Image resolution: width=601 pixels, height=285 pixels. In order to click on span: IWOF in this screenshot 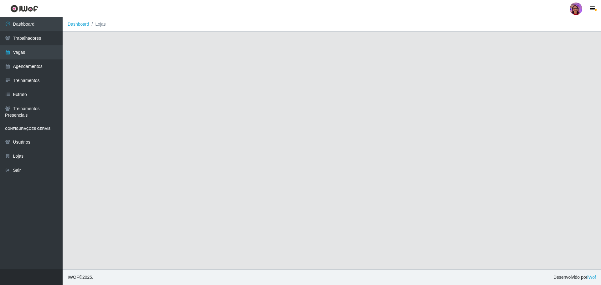, I will do `click(73, 277)`.